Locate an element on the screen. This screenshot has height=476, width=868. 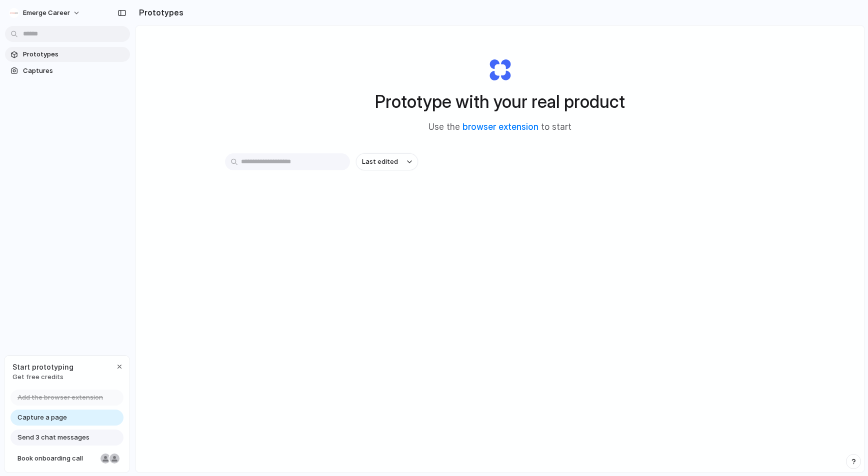
span: Get free credits is located at coordinates (43, 378).